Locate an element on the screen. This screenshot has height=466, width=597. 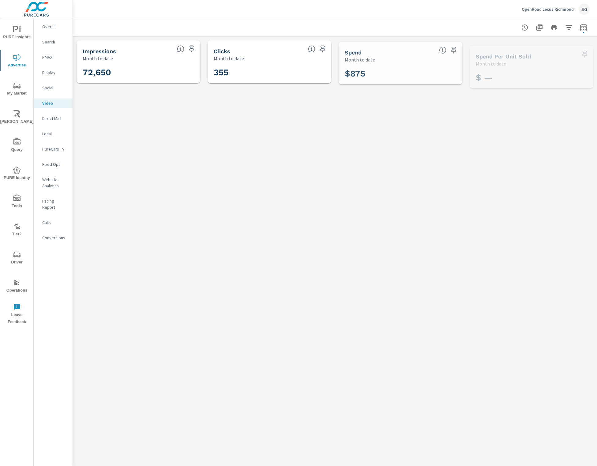
p: Overall is located at coordinates (55, 27).